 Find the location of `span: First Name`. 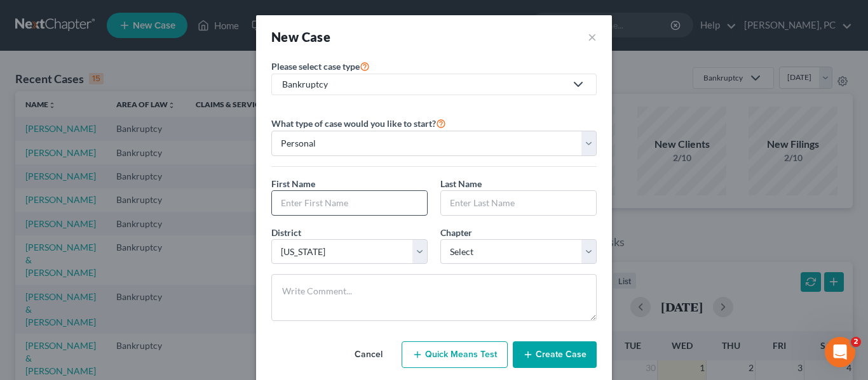

span: First Name is located at coordinates (293, 184).